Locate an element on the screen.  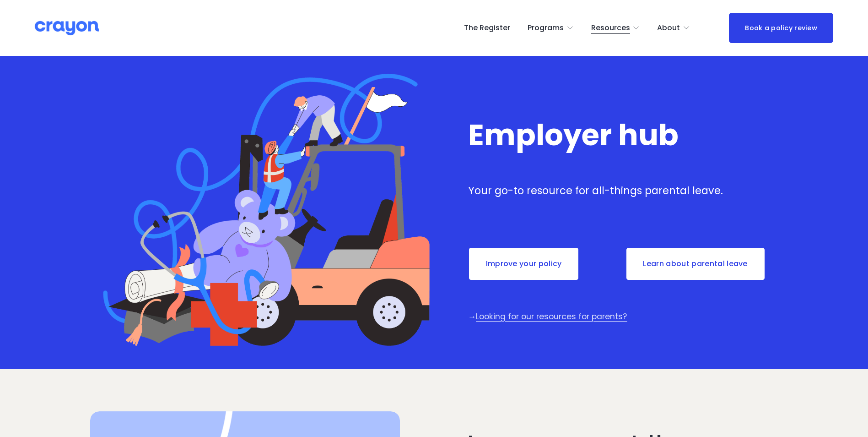
a: Looking for our resources for parents? is located at coordinates (551, 316).